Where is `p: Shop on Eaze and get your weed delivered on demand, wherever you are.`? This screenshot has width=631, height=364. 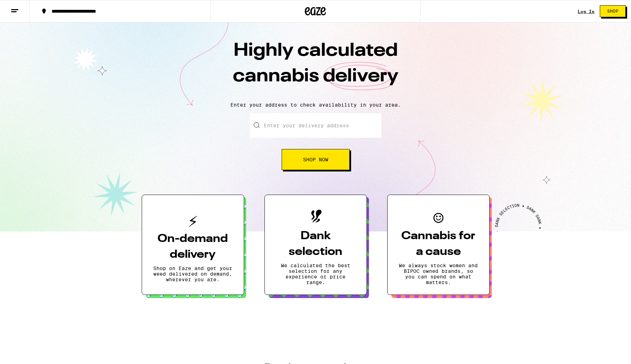
p: Shop on Eaze and get your weed delivered on demand, wherever you are. is located at coordinates (193, 274).